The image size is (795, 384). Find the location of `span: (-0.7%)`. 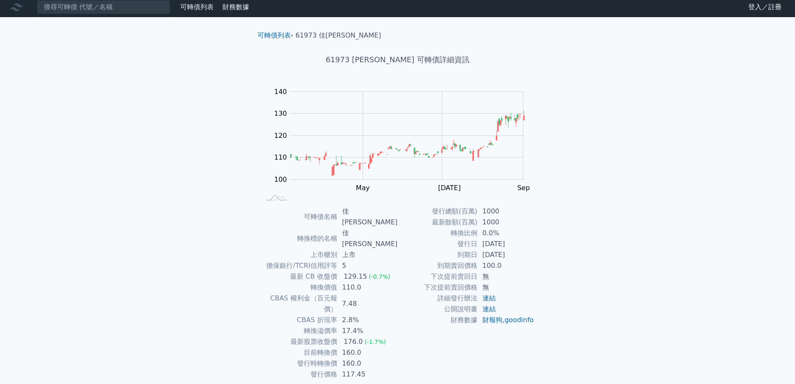

span: (-0.7%) is located at coordinates (380, 276).